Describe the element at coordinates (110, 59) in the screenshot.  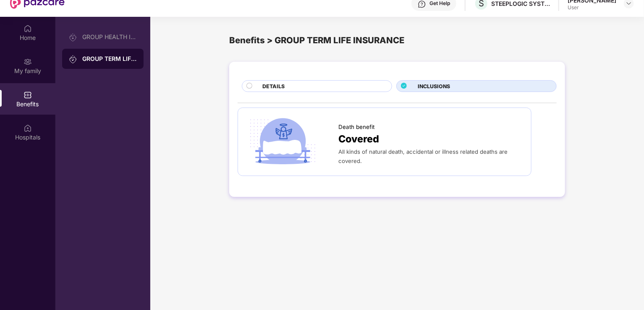
I see `div: GROUP TERM LIFE INSURANCE` at that location.